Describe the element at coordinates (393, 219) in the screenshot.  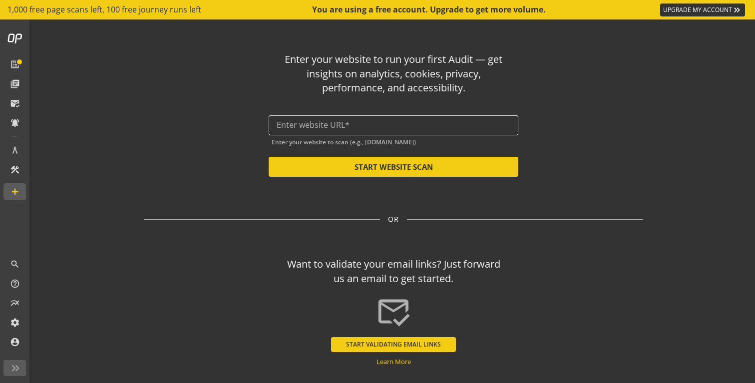
I see `span: OR` at that location.